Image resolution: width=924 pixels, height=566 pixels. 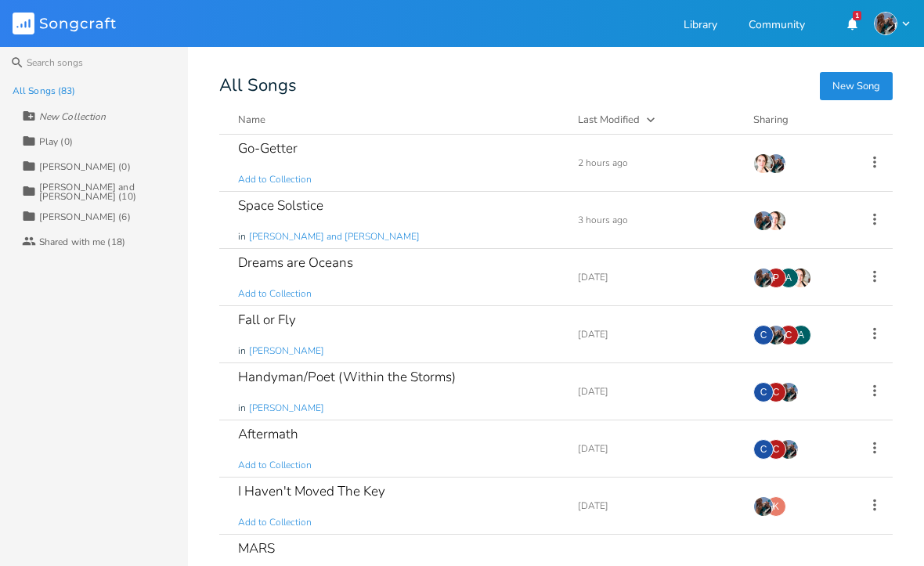 I want to click on button: Last Modified, so click(x=656, y=119).